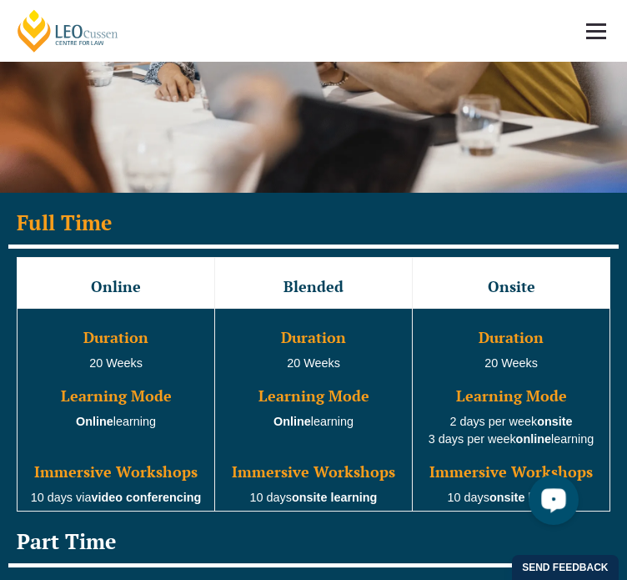 Image resolution: width=627 pixels, height=580 pixels. I want to click on button: Open LiveChat chat widget, so click(38, 32).